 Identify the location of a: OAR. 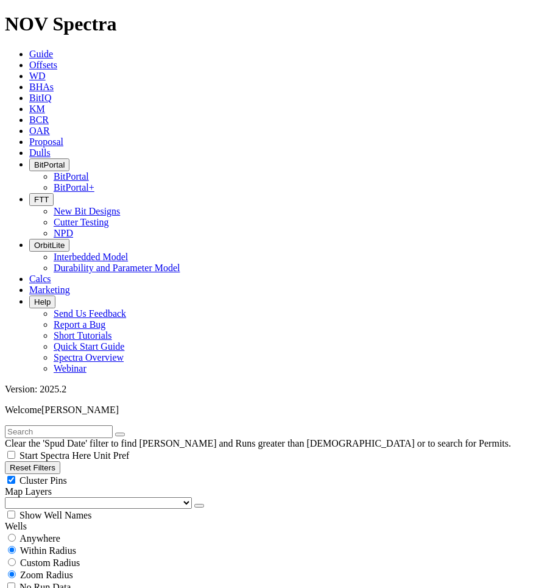
(40, 130).